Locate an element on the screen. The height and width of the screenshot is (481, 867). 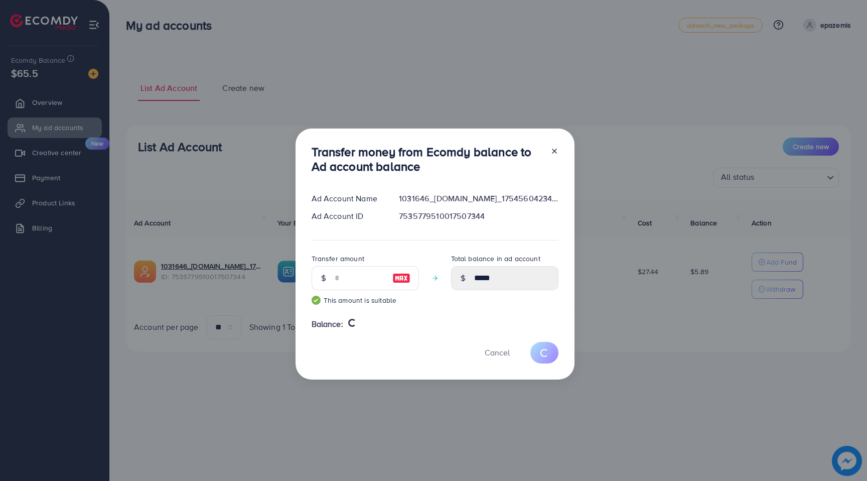
label: Transfer amount is located at coordinates (338, 258).